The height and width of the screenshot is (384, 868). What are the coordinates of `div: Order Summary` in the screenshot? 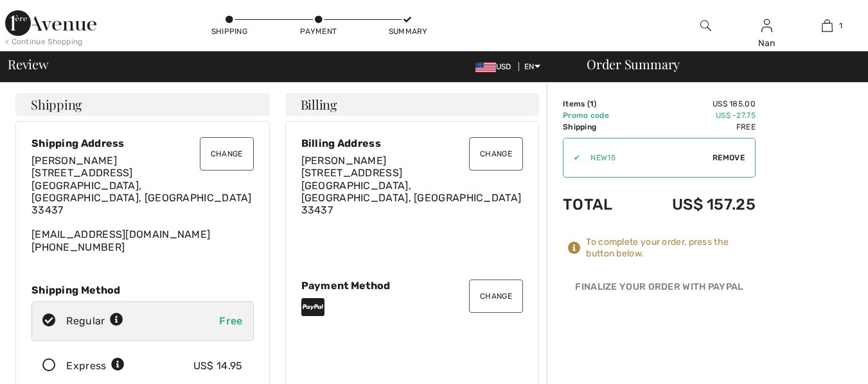 It's located at (715, 64).